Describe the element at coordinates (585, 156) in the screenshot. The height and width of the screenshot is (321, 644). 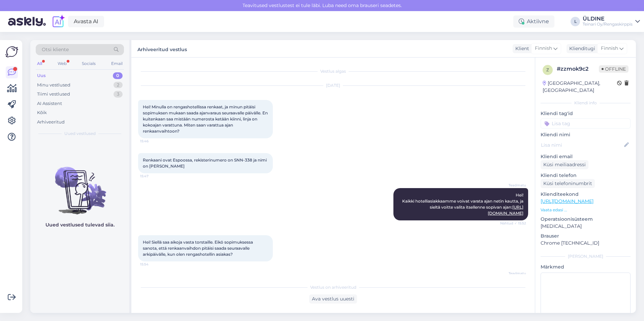
I see `p: Kliendi email` at that location.